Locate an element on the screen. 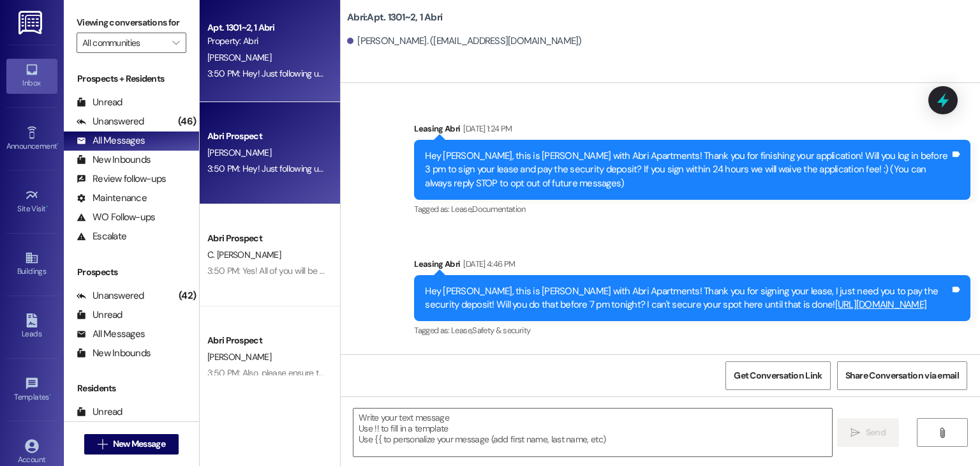 The width and height of the screenshot is (980, 466). a: Site Visit • is located at coordinates (32, 201).